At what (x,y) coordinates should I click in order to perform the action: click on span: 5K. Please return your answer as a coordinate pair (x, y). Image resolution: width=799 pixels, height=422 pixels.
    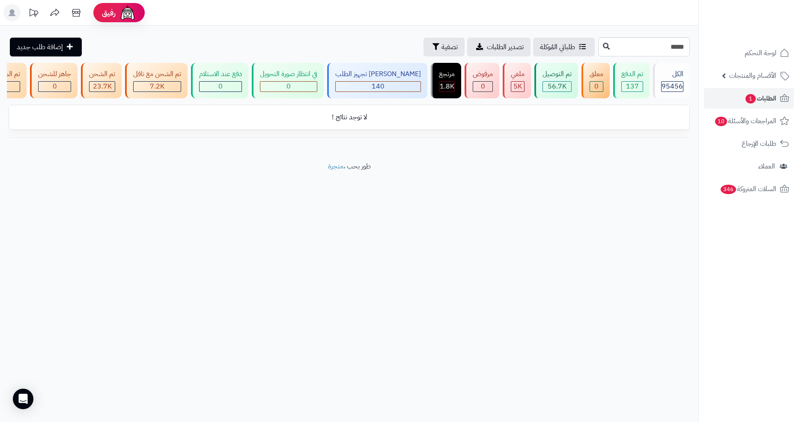
    Looking at the image, I should click on (517, 86).